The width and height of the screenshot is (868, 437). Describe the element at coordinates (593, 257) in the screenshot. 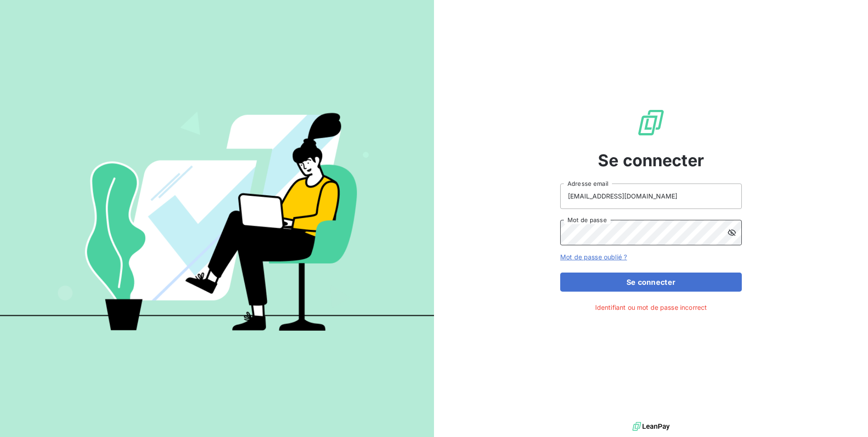

I see `a: Mot de passe oublié ?` at that location.